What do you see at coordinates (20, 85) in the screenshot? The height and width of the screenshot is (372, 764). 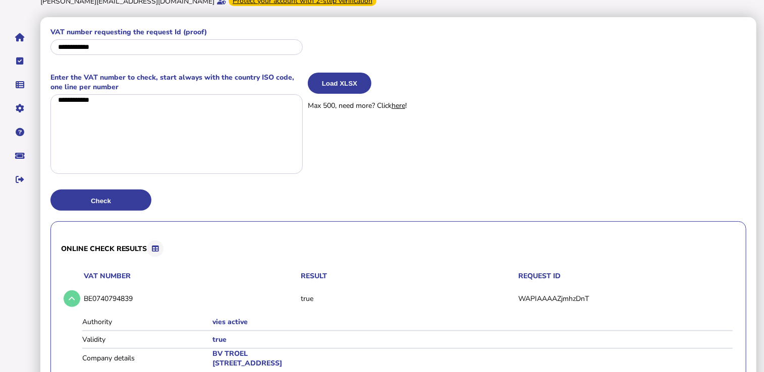 I see `button: Data manager` at bounding box center [20, 85].